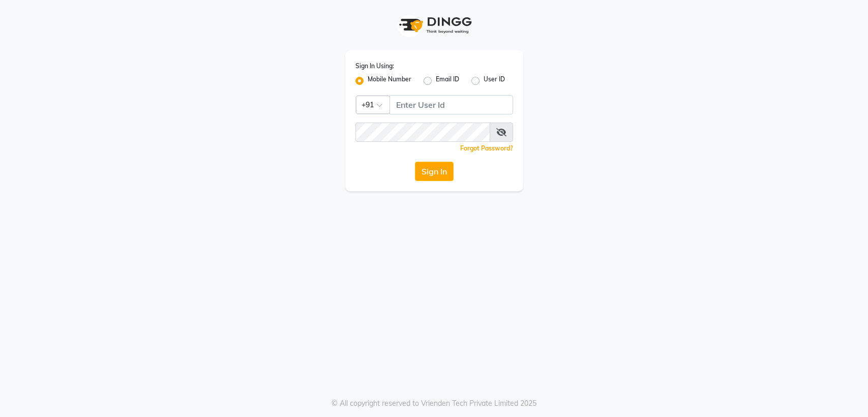 The image size is (868, 417). What do you see at coordinates (448, 81) in the screenshot?
I see `label: Email ID` at bounding box center [448, 81].